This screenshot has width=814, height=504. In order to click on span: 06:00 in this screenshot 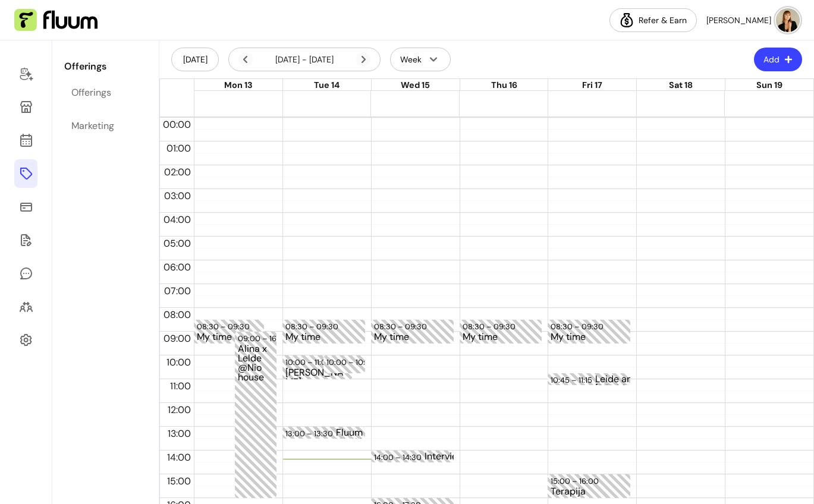, I will do `click(177, 267)`.